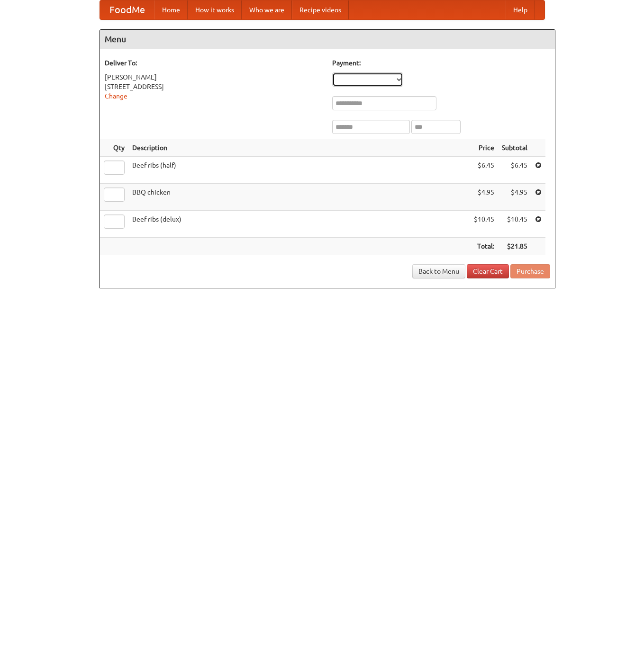  What do you see at coordinates (299, 148) in the screenshot?
I see `th: Description` at bounding box center [299, 148].